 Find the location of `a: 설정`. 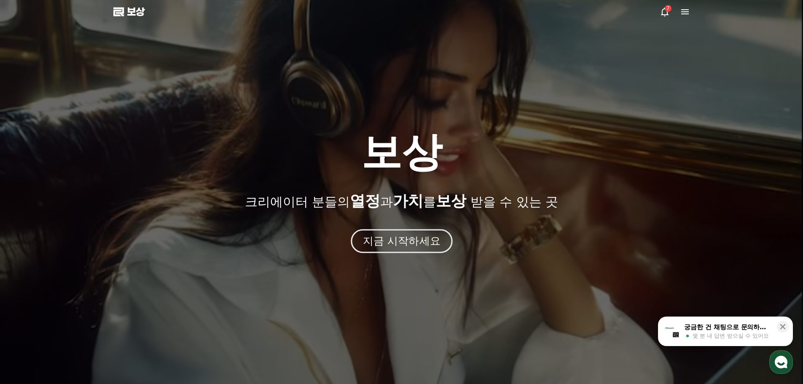

a: 설정 is located at coordinates (135, 278).